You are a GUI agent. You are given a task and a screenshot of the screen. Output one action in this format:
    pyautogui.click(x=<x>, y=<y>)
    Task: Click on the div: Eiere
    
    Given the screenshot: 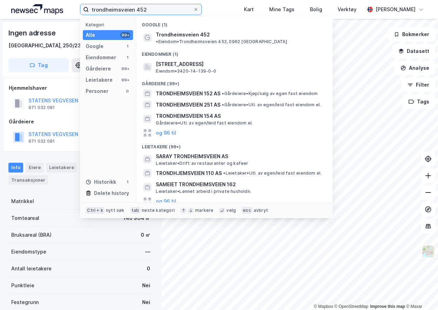 What is the action you would take?
    pyautogui.click(x=35, y=168)
    